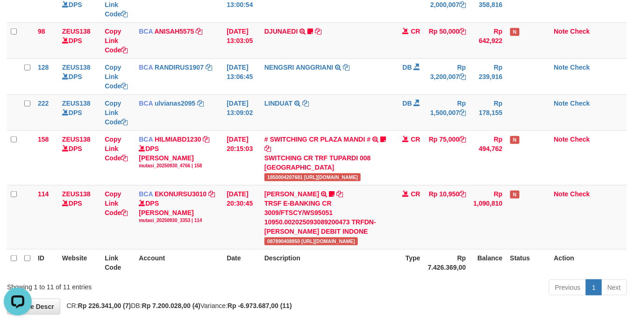 Image resolution: width=634 pixels, height=323 pixels. I want to click on a: Copy Rp 1,500,007 to clipboard, so click(463, 113).